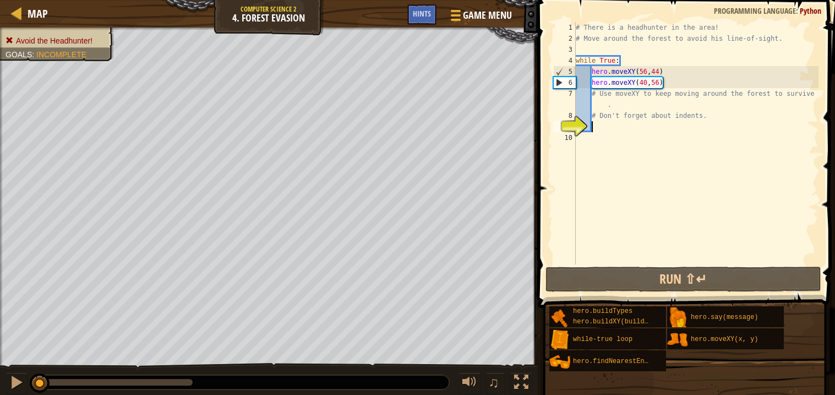 Image resolution: width=835 pixels, height=395 pixels. Describe the element at coordinates (810, 10) in the screenshot. I see `span: Python` at that location.